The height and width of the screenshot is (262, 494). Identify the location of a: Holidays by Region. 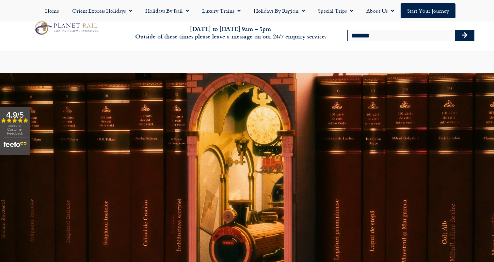
(279, 11).